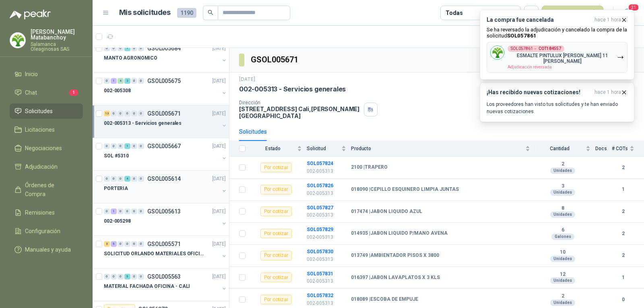 Image resolution: width=644 pixels, height=308 pixels. Describe the element at coordinates (113, 244) in the screenshot. I see `div: 5` at that location.